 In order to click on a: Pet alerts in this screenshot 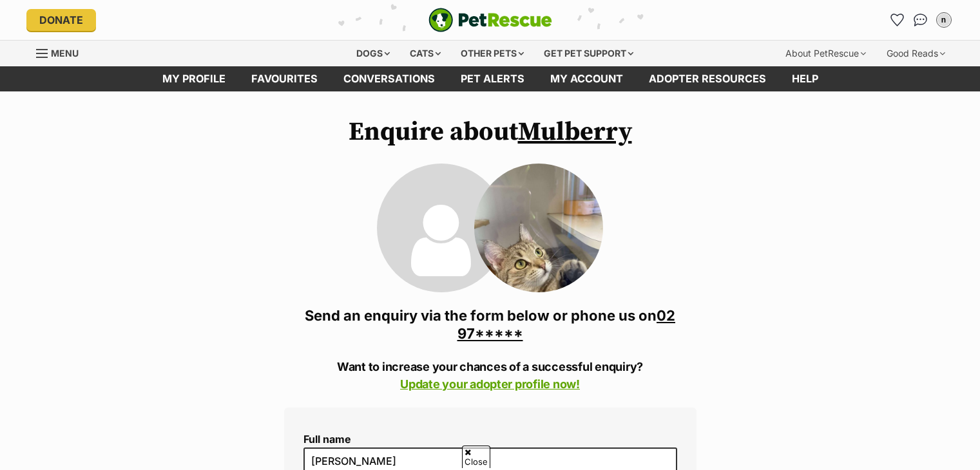, I will do `click(492, 78)`.